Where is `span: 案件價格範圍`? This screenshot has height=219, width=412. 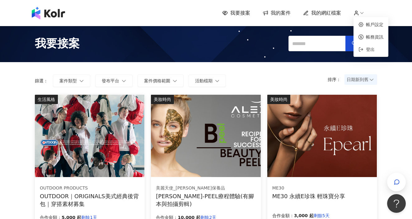 span: 案件價格範圍 is located at coordinates (157, 81).